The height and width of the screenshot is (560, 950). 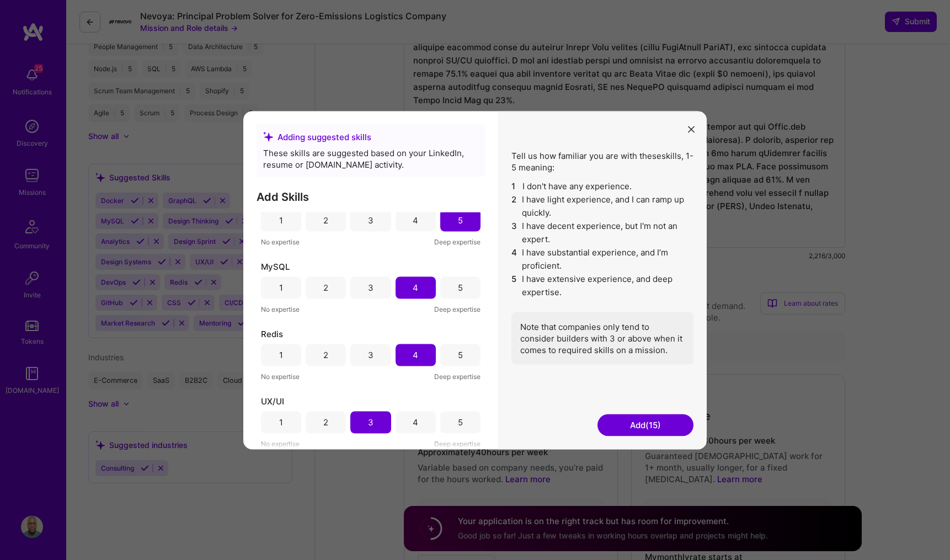 I want to click on i: icon Close, so click(x=691, y=130).